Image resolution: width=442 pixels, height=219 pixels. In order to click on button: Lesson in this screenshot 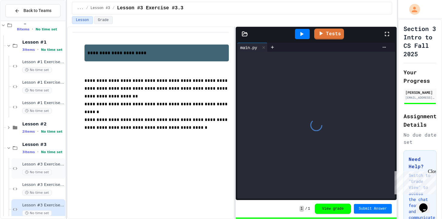, I will do `click(82, 20)`.